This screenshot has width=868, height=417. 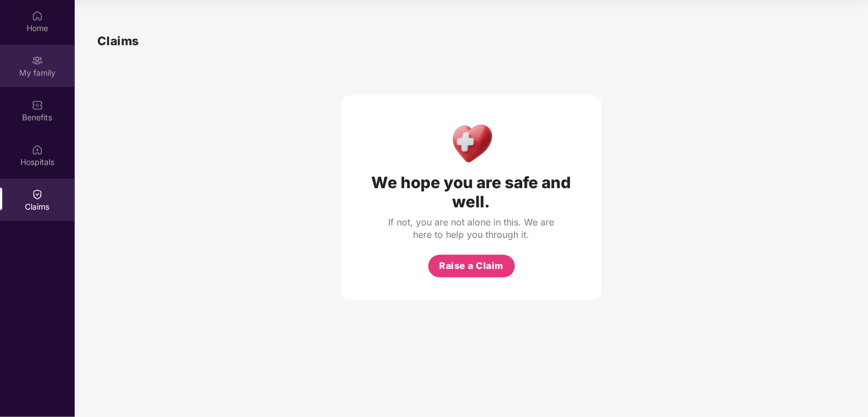 What do you see at coordinates (37, 61) in the screenshot?
I see `img: svg+xml;base64,PHN2ZyB3aWR0aD0iMjAiIGhlaWdodD0iMjAiIHZpZXdCb3g9IjAgMCAyMCAyMCIgZmlsbD0ibm9uZSIgeG...` at bounding box center [37, 61].